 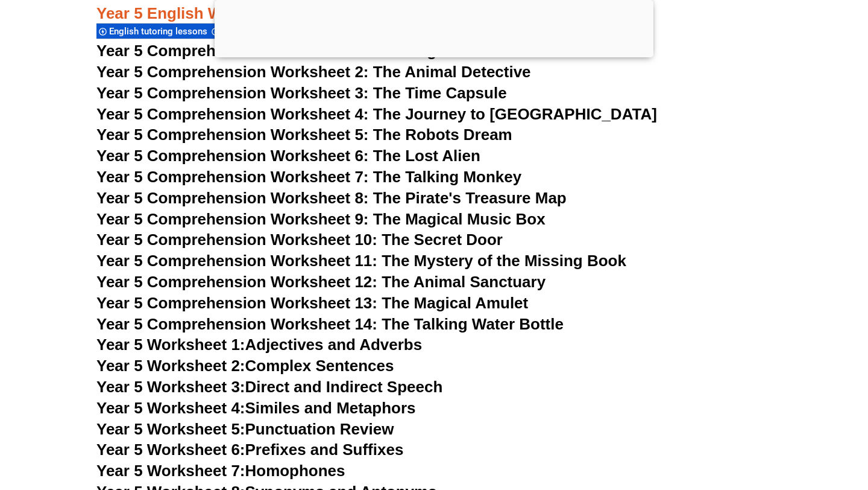 What do you see at coordinates (309, 177) in the screenshot?
I see `span: Year 5 Comprehension Worksheet 7: The Talking Monkey` at bounding box center [309, 177].